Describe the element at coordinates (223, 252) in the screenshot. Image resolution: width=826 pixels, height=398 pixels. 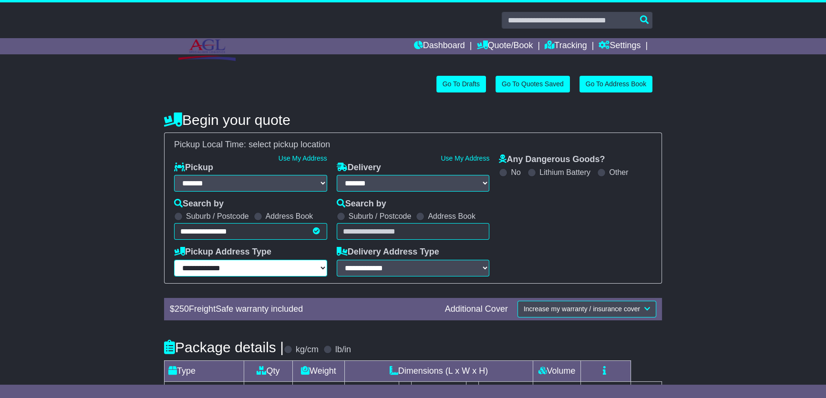
I see `label: Pickup Address Type` at that location.